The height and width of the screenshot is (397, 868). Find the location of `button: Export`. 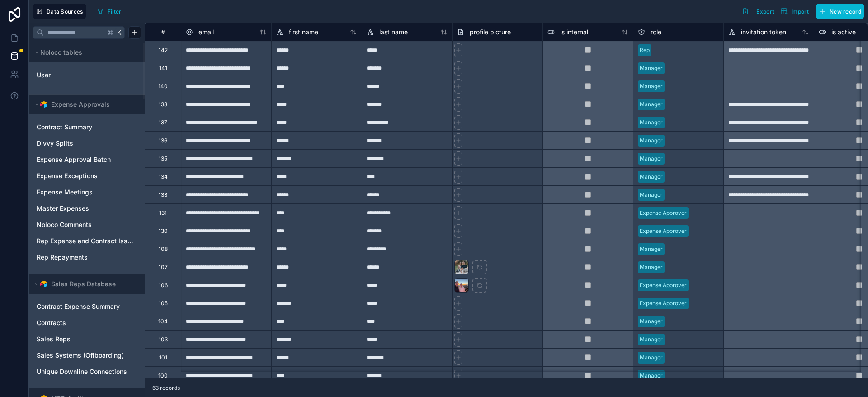

button: Export is located at coordinates (758, 11).